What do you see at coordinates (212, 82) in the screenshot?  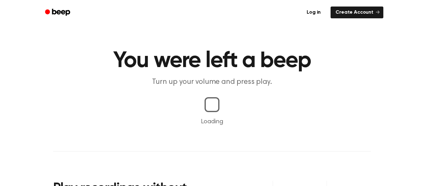 I see `p: Turn up your volume and press play.` at bounding box center [212, 82].